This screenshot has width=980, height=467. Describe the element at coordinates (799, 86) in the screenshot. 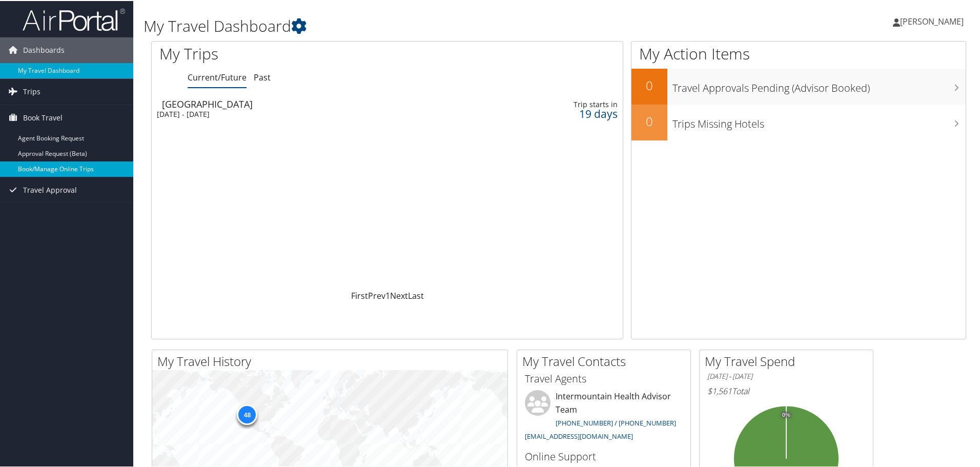

I see `a: 0Travel Approvals Pending (Advisor Booked)` at that location.